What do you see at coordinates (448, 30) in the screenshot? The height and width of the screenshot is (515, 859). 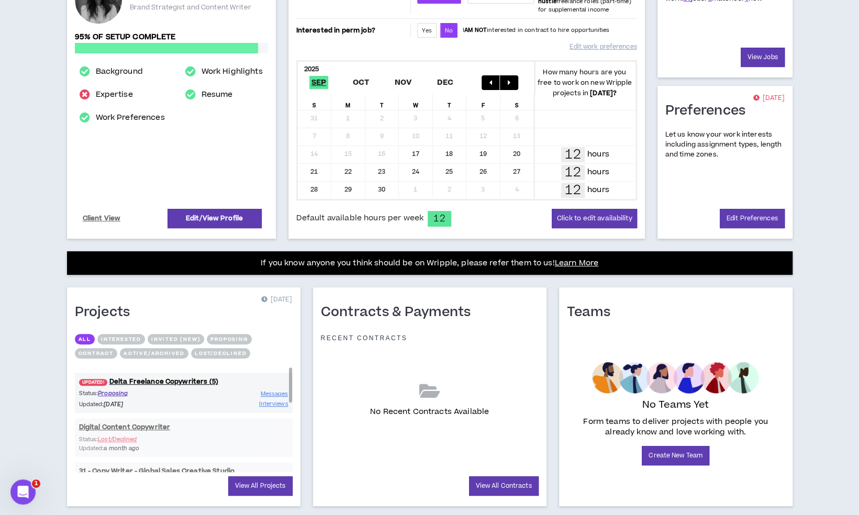 I see `span: No` at bounding box center [448, 30].